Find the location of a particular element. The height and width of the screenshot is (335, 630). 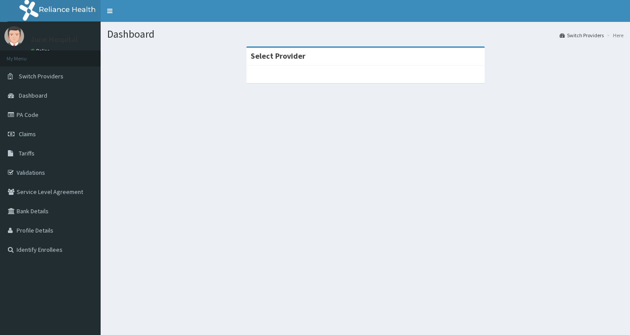

span: Tariffs is located at coordinates (27, 153).